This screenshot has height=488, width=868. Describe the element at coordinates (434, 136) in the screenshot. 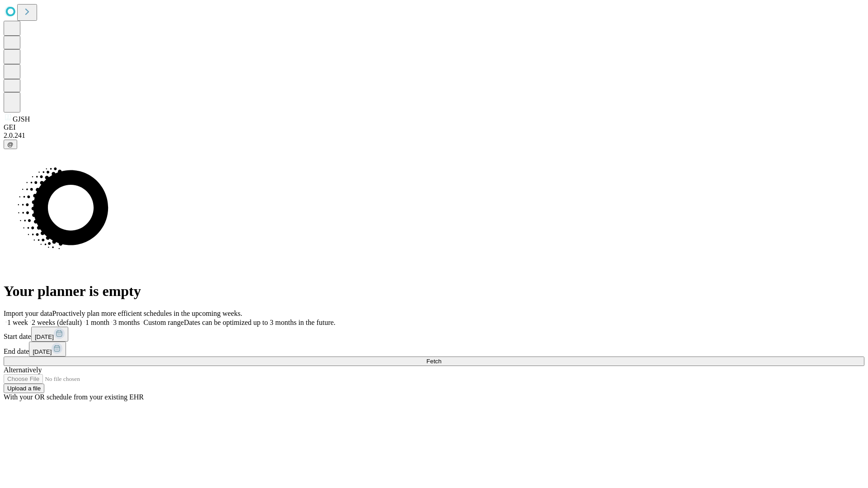

I see `div: 2.0.241` at that location.